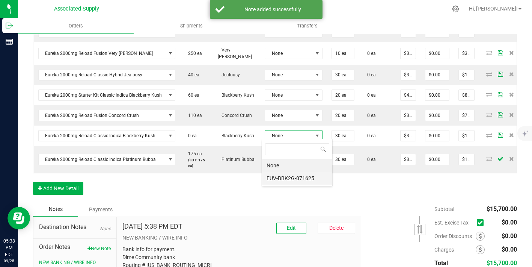 This screenshot has width=532, height=267. I want to click on button: New Note, so click(99, 248).